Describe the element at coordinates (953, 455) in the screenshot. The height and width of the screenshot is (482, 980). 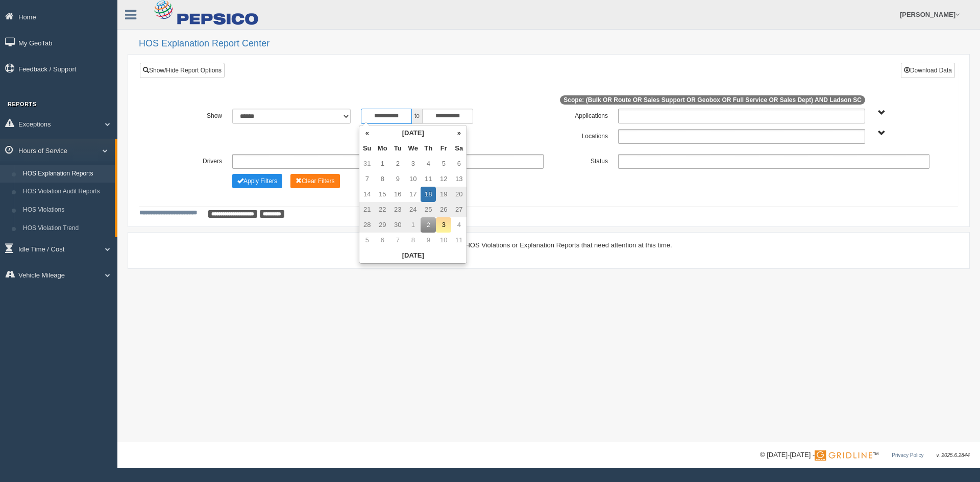
I see `span: v. 2025.6.2844` at that location.